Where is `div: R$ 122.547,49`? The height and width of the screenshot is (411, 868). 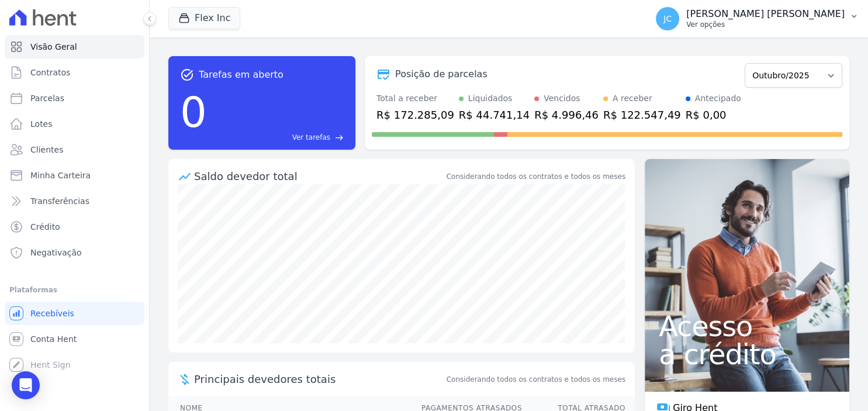
div: R$ 122.547,49 is located at coordinates (642, 114).